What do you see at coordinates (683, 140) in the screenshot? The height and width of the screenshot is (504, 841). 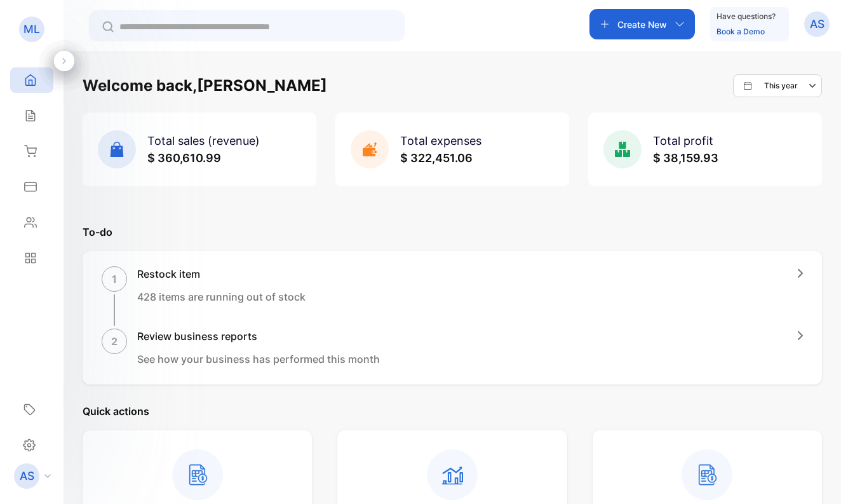 I see `span: Total profit` at bounding box center [683, 140].